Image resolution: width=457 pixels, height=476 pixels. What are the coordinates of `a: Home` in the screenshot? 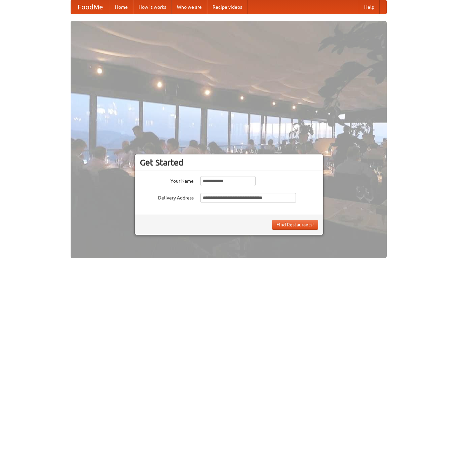 It's located at (122, 7).